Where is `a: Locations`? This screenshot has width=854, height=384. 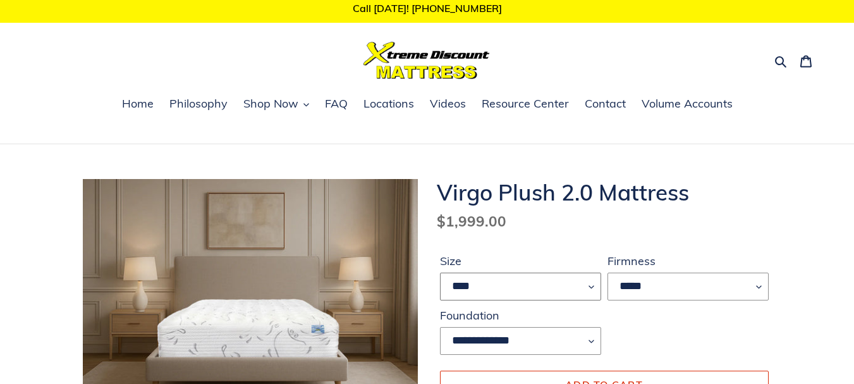
a: Locations is located at coordinates (389, 104).